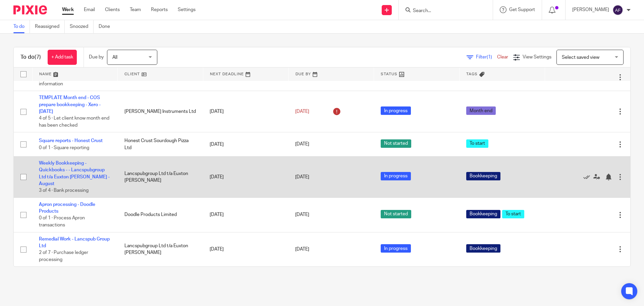  Describe the element at coordinates (89, 10) in the screenshot. I see `a: Email` at that location.